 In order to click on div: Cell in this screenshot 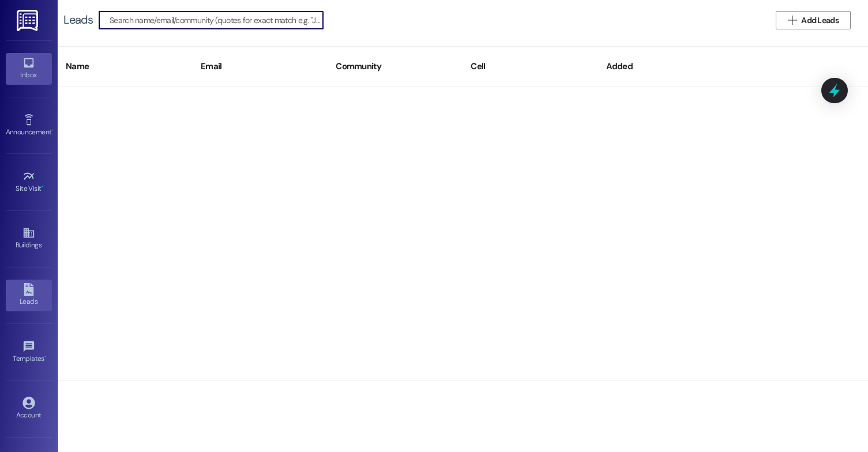, I will do `click(530, 66)`.